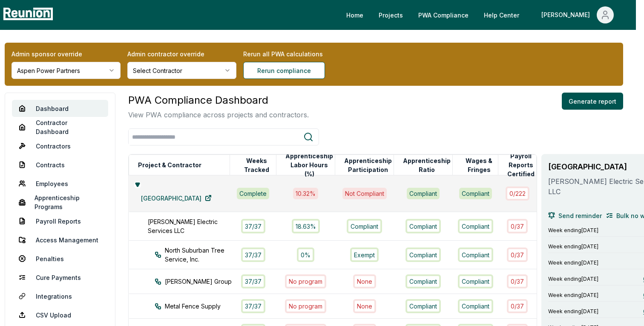 This screenshot has height=326, width=644. What do you see at coordinates (60, 221) in the screenshot?
I see `a: Payroll Reports` at bounding box center [60, 221].